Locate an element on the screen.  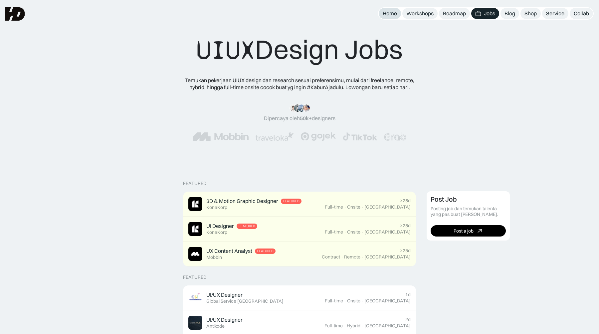
div: 3D & Motion Graphic Designer is located at coordinates (242, 201).